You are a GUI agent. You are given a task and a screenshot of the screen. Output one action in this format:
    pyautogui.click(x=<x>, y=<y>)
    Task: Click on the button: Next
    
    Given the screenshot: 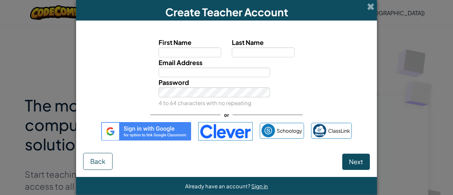 What is the action you would take?
    pyautogui.click(x=356, y=162)
    